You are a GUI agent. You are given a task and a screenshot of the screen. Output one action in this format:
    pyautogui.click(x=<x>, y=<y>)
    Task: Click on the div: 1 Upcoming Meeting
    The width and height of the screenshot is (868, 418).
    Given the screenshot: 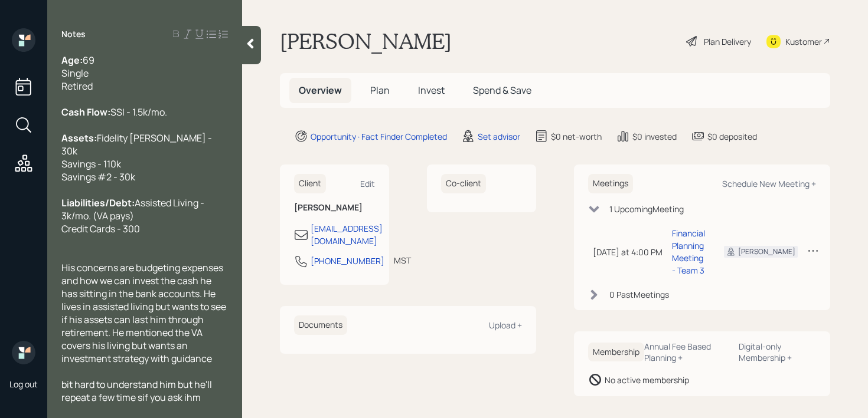 What is the action you would take?
    pyautogui.click(x=647, y=209)
    